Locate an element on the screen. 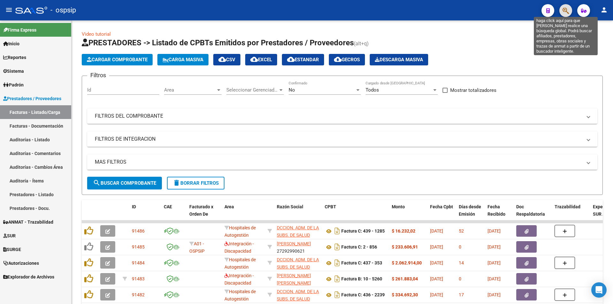  div: 27235676090 is located at coordinates (298, 279).